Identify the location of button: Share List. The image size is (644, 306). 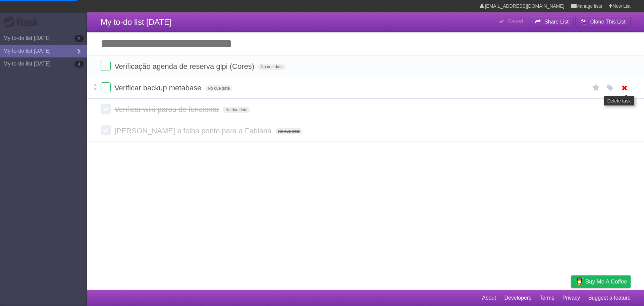
(552, 22).